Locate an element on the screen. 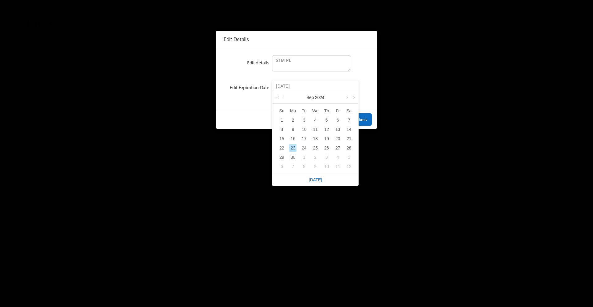 This screenshot has height=307, width=593. td: September 13, 2024 is located at coordinates (338, 129).